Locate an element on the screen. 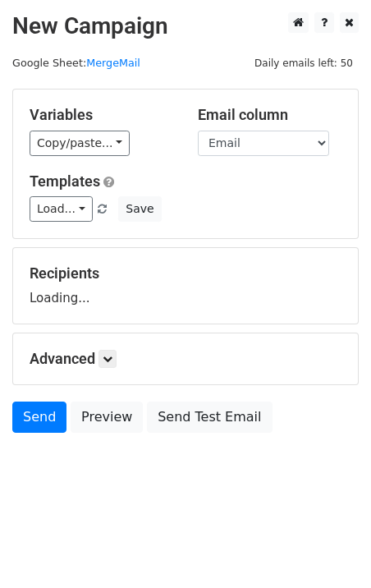  span: Daily emails left: 50 is located at coordinates (304, 63).